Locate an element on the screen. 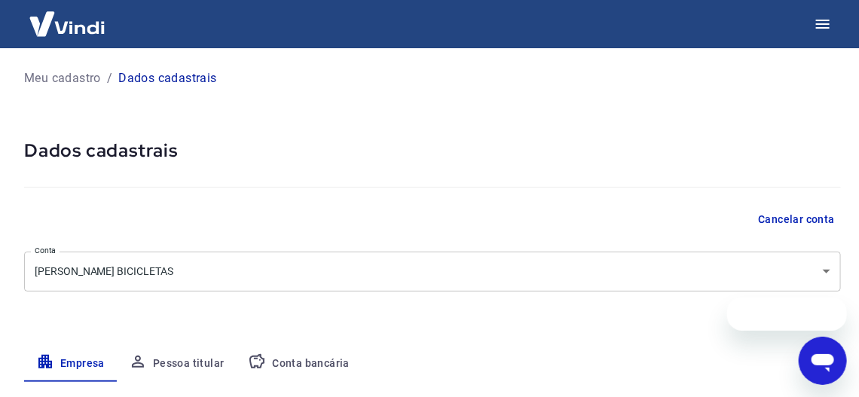 The height and width of the screenshot is (397, 859). h5: Dados cadastrais is located at coordinates (433, 151).